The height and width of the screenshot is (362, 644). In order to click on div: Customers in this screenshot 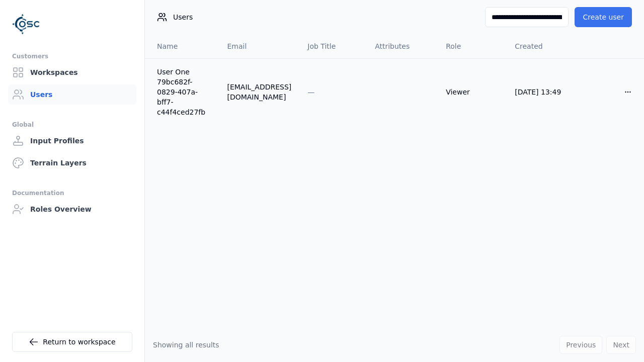, I will do `click(72, 56)`.